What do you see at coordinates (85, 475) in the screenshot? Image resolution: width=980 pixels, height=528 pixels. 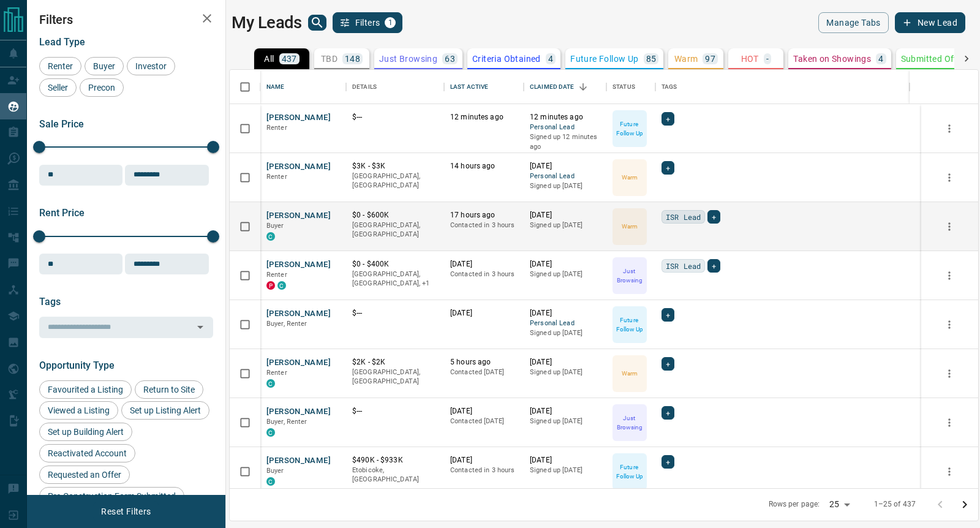 I see `span: Requested an Offer` at bounding box center [85, 475].